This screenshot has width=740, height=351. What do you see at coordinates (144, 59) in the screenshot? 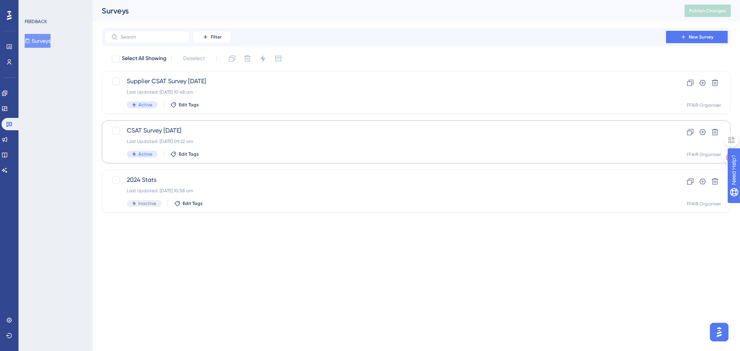
I see `span: Select All Showing` at bounding box center [144, 59].